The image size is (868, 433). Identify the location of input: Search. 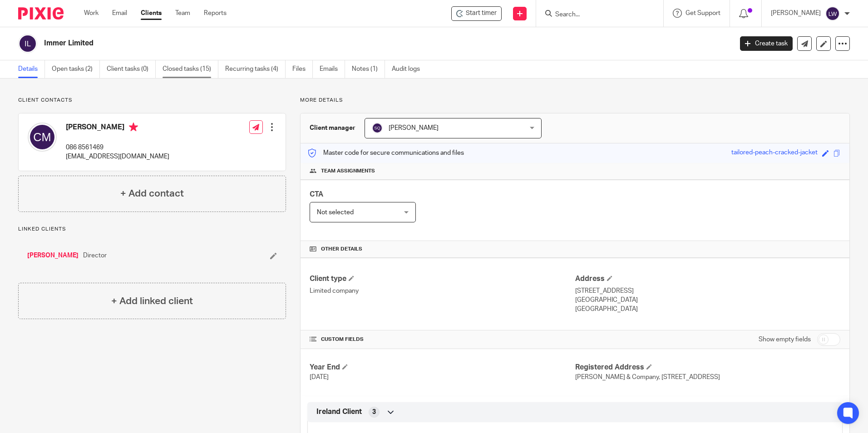
(595, 15).